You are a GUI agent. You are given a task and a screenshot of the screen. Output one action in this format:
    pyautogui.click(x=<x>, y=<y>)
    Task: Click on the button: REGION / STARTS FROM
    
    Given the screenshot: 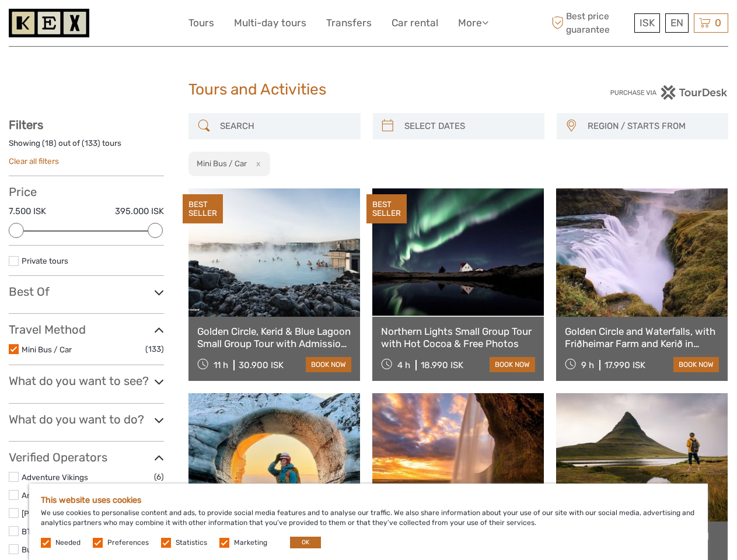 What is the action you would take?
    pyautogui.click(x=653, y=126)
    